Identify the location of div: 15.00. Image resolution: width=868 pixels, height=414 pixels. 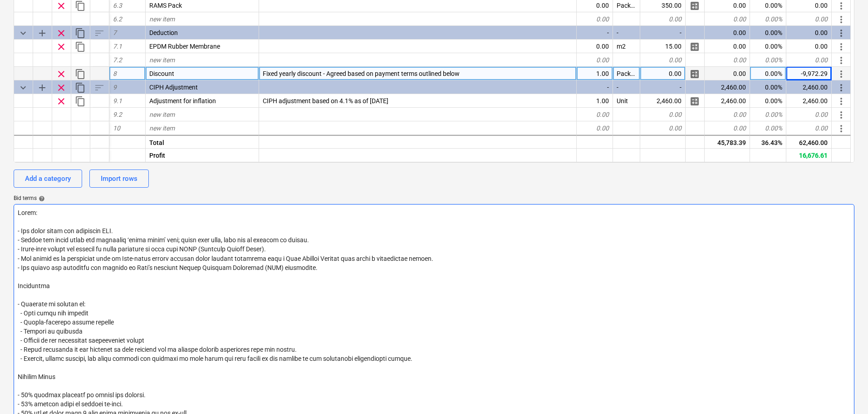
(662, 47).